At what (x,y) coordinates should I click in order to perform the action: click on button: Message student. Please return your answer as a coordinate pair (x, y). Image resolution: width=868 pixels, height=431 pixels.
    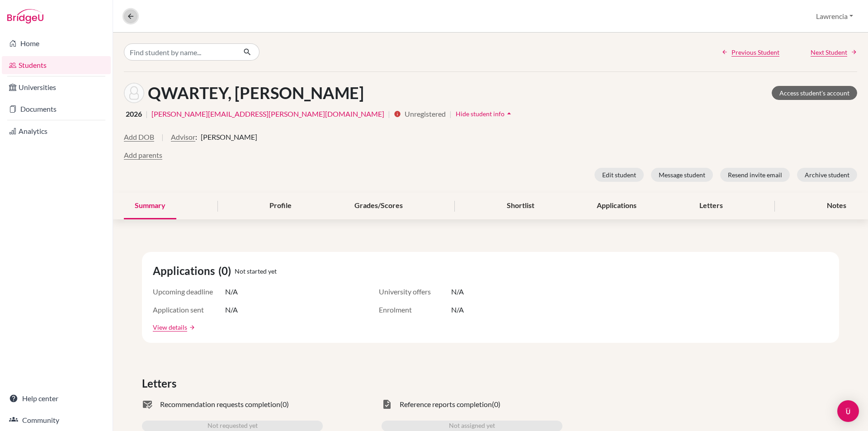
    Looking at the image, I should click on (682, 175).